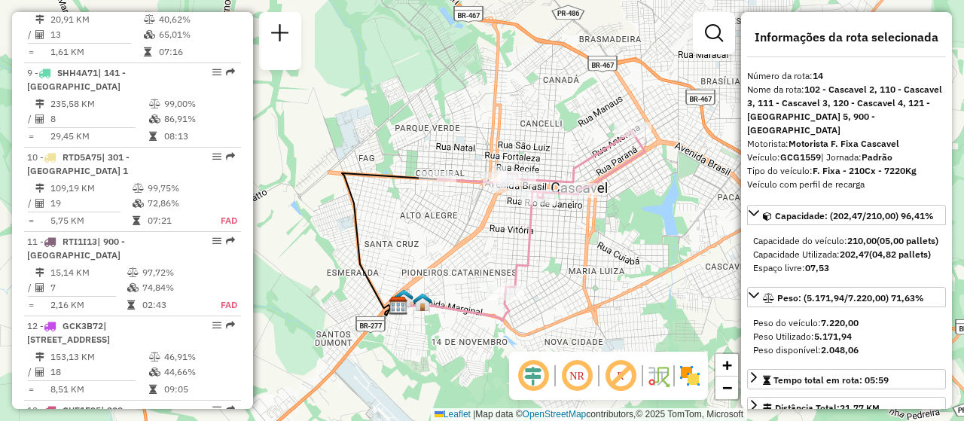 Image resolution: width=964 pixels, height=421 pixels. I want to click on img: 703 UDC Light Cascavel, so click(422, 302).